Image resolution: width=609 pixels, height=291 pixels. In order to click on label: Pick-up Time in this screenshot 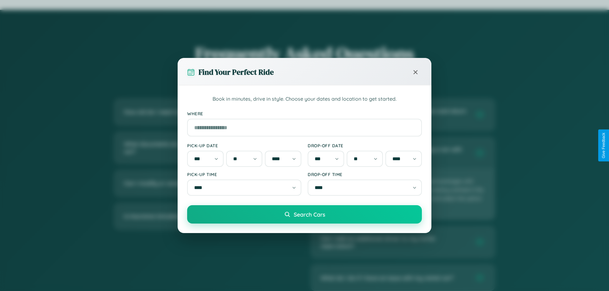, I will do `click(244, 174)`.